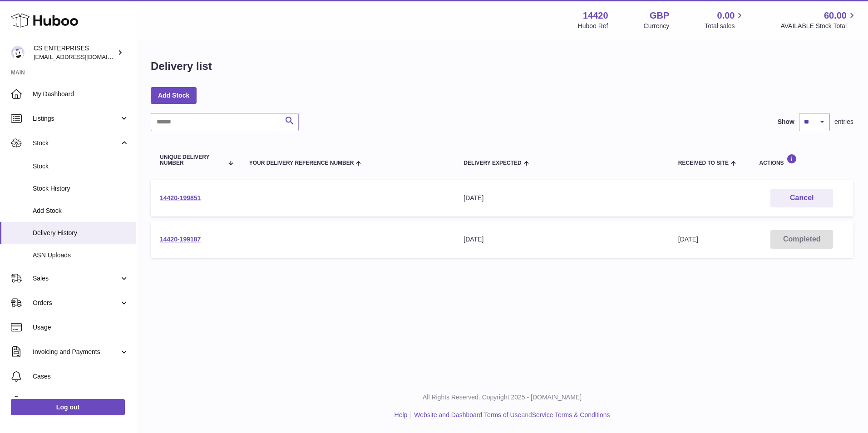  I want to click on span: AVAILABLE Stock Total, so click(819, 26).